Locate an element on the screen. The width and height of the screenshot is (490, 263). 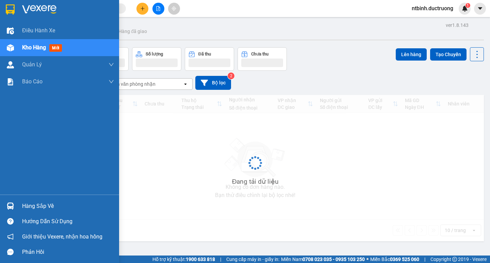
div: Số lượng is located at coordinates (154, 54).